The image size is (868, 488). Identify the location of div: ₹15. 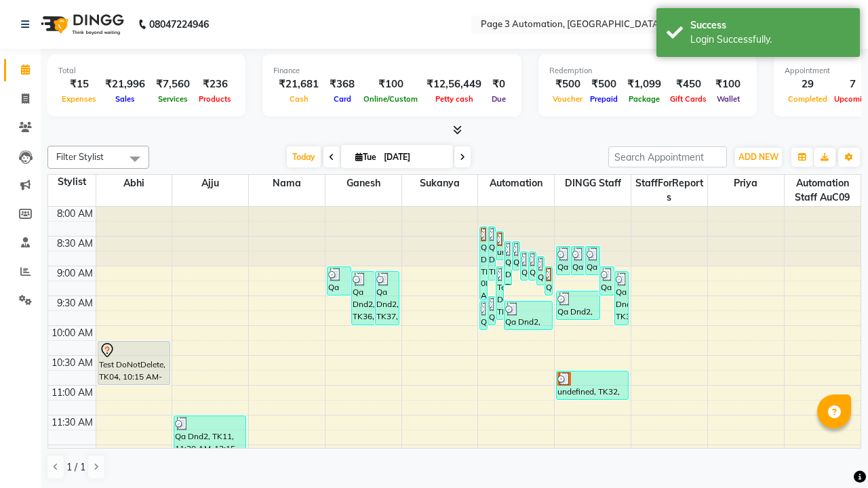
(79, 84).